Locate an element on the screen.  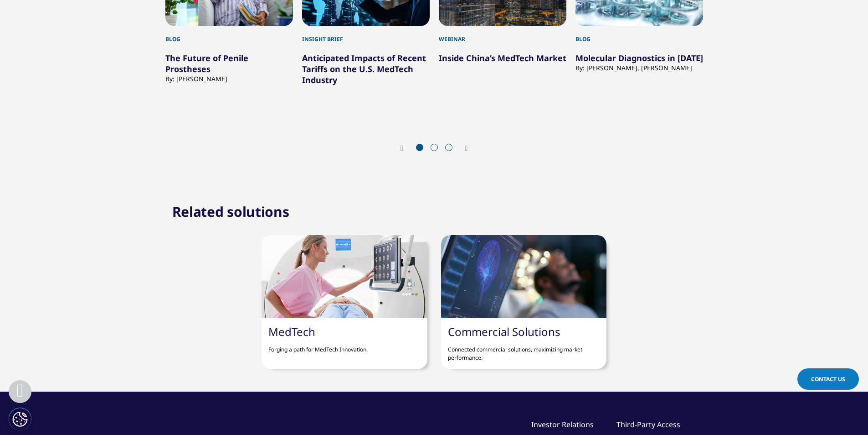
div: Next slide is located at coordinates (462, 148).